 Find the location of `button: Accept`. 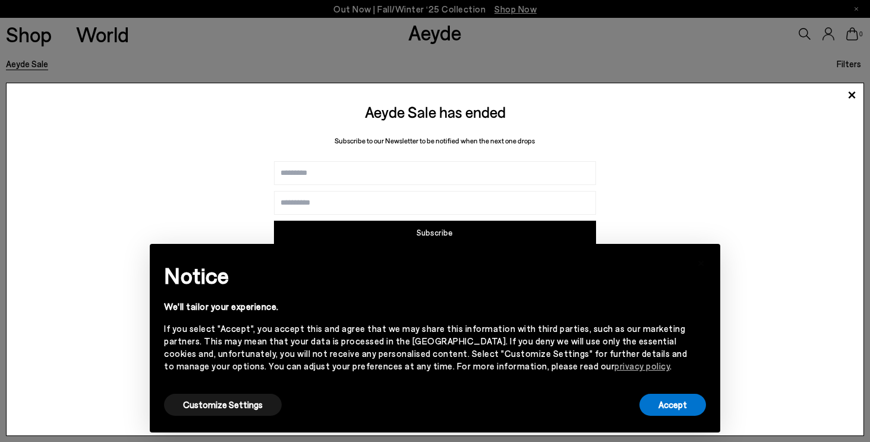

button: Accept is located at coordinates (673, 404).